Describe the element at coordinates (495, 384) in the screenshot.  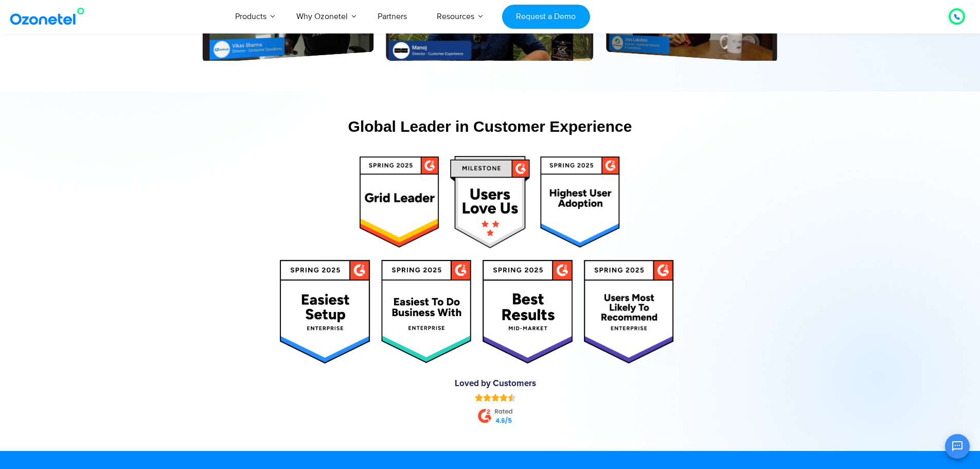
I see `a: Loved by Customers` at that location.